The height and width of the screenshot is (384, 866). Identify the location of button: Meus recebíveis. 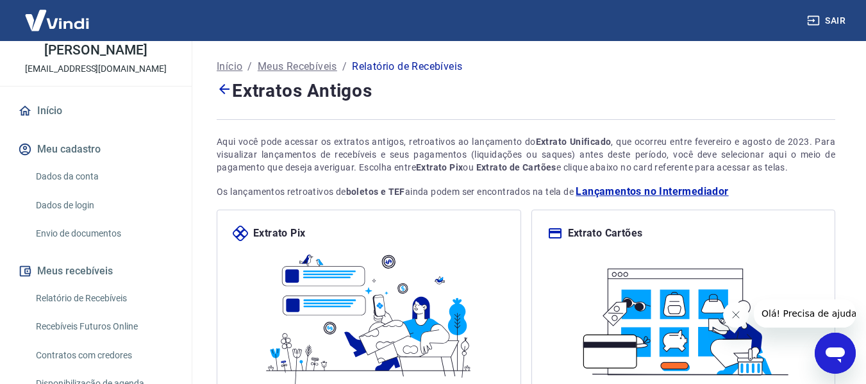
(96, 271).